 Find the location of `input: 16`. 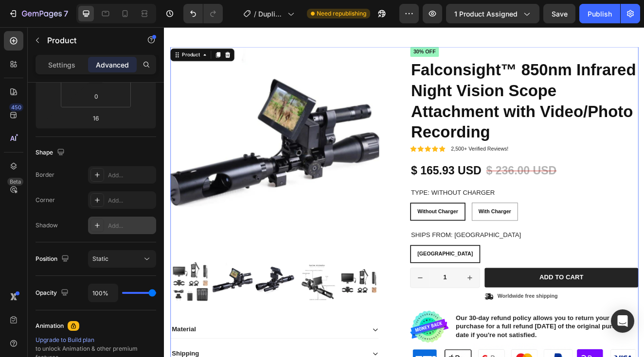

input: 16 is located at coordinates (96, 118).